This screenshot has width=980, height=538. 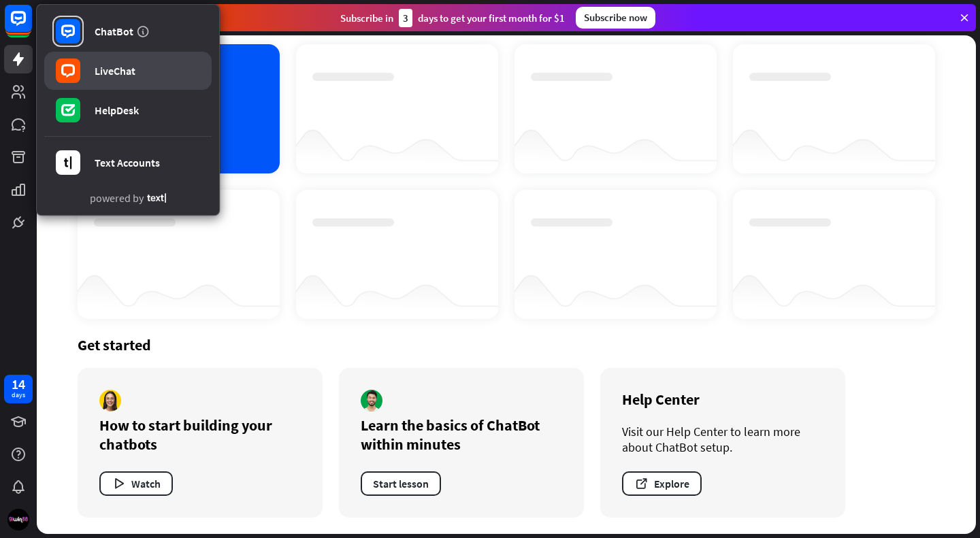 What do you see at coordinates (615, 18) in the screenshot?
I see `div: Subscribe now` at bounding box center [615, 18].